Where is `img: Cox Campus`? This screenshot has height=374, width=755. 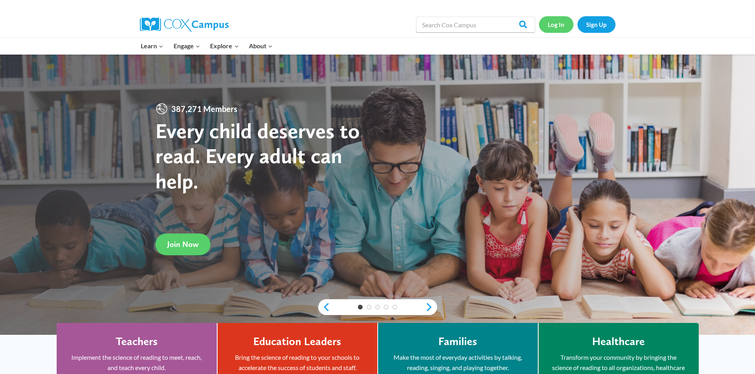
img: Cox Campus is located at coordinates (184, 25).